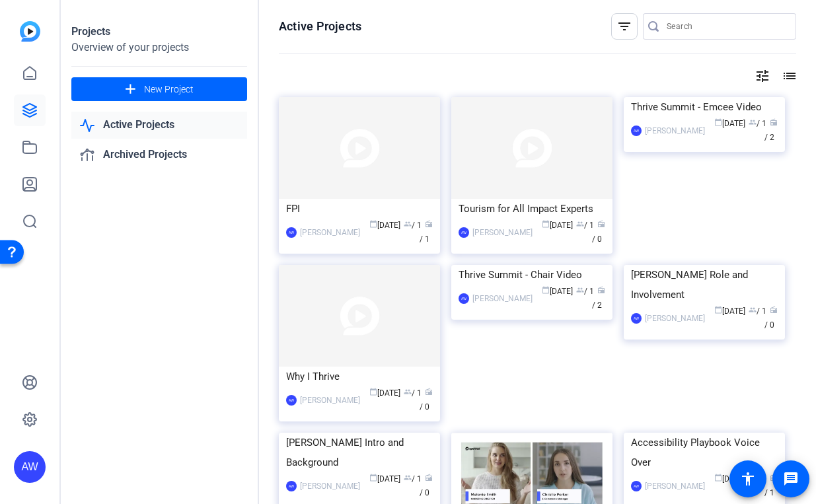  What do you see at coordinates (359, 209) in the screenshot?
I see `div: FPI` at bounding box center [359, 209].